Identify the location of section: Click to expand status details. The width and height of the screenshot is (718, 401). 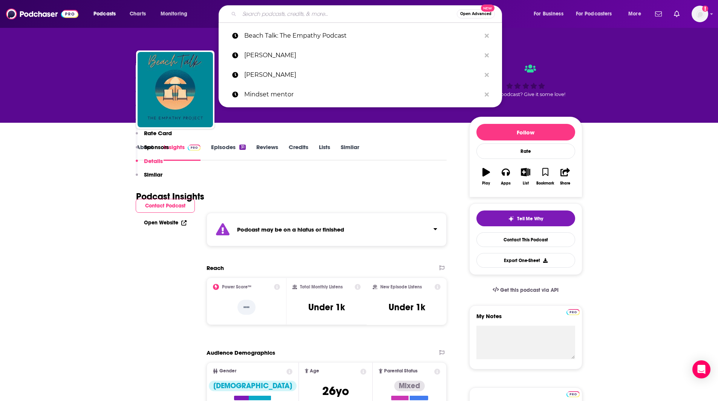
(327, 229).